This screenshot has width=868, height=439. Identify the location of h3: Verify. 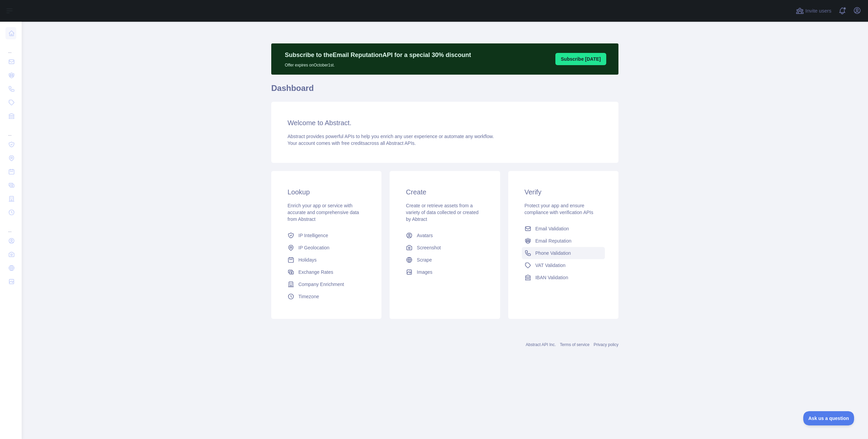
(564, 192).